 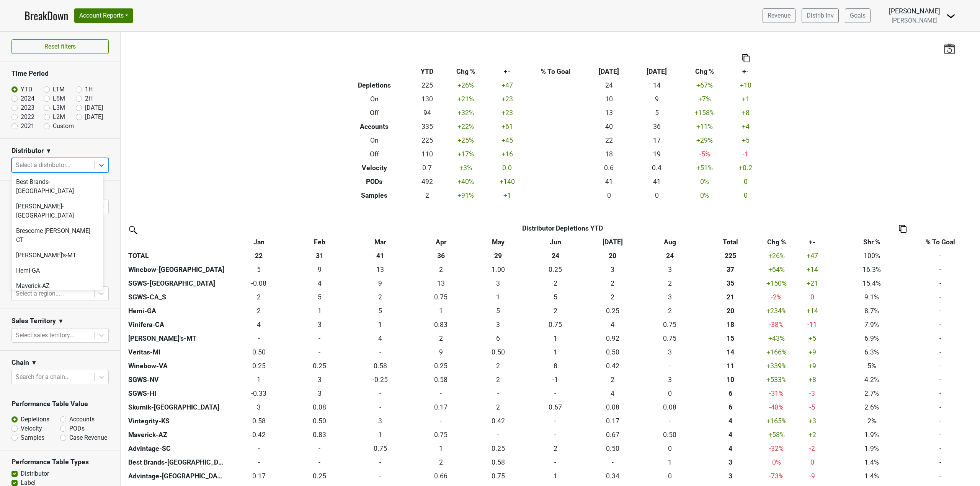 What do you see at coordinates (259, 297) in the screenshot?
I see `td: 2.334` at bounding box center [259, 297].